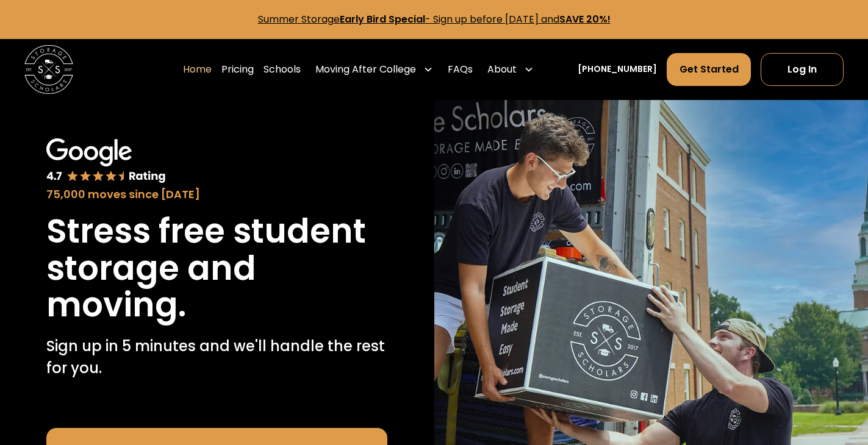  I want to click on a: Pricing, so click(237, 69).